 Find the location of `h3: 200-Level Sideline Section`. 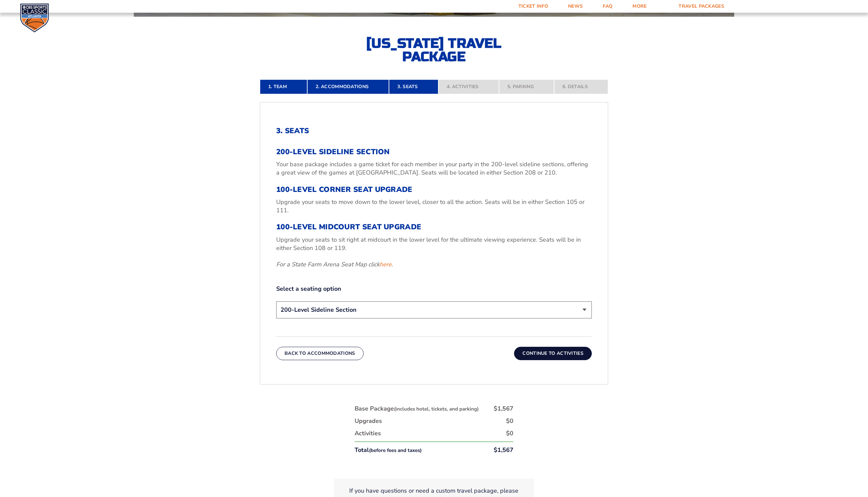

h3: 200-Level Sideline Section is located at coordinates (434, 152).